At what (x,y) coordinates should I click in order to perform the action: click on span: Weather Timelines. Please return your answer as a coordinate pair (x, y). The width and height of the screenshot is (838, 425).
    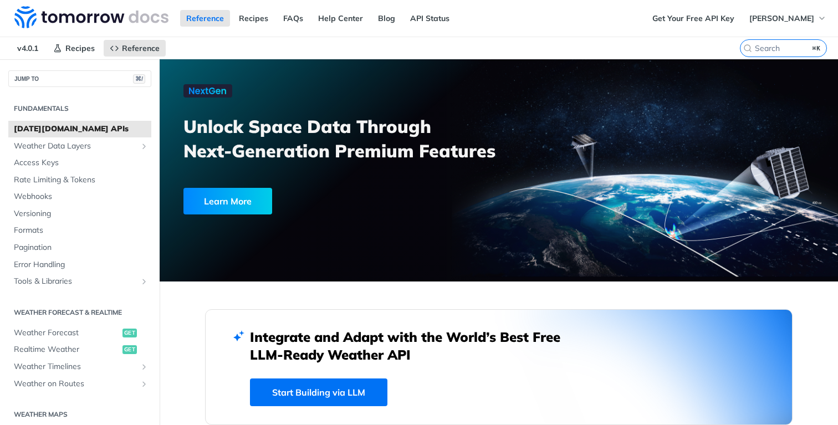
    Looking at the image, I should click on (75, 367).